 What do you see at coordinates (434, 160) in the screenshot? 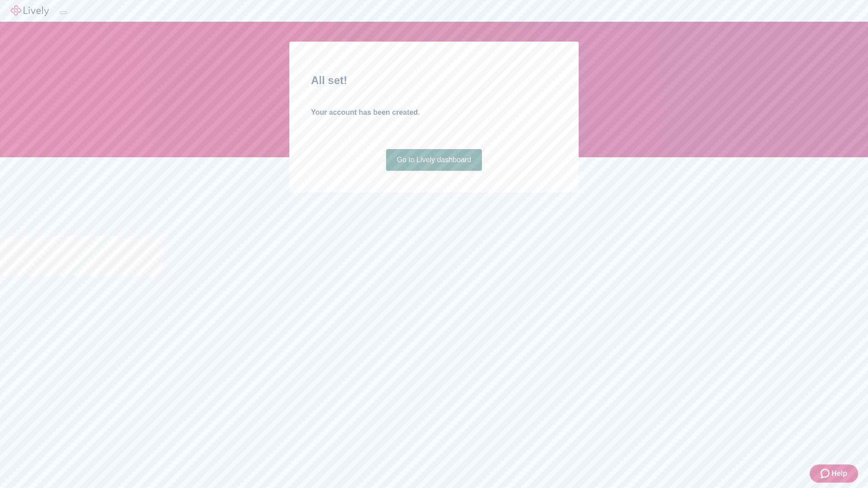
I see `a: Go to Lively dashboard` at bounding box center [434, 160].